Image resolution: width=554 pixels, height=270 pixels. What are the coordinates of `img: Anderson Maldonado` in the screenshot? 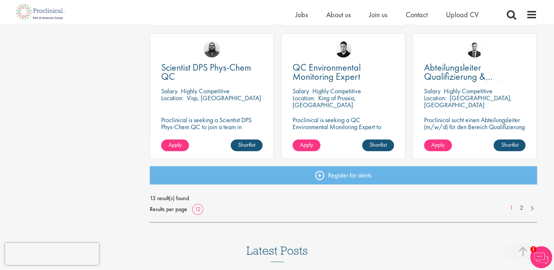 It's located at (343, 49).